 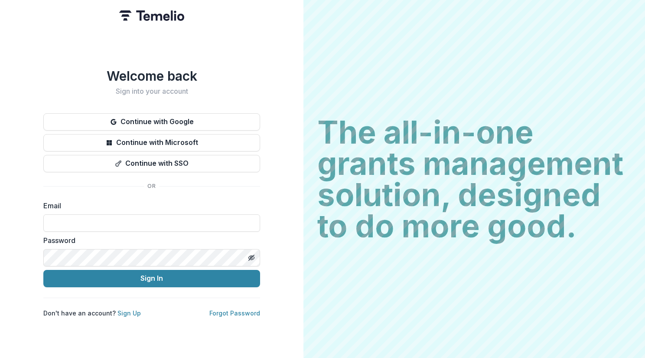 What do you see at coordinates (152, 122) in the screenshot?
I see `button: Continue with Google` at bounding box center [152, 122].